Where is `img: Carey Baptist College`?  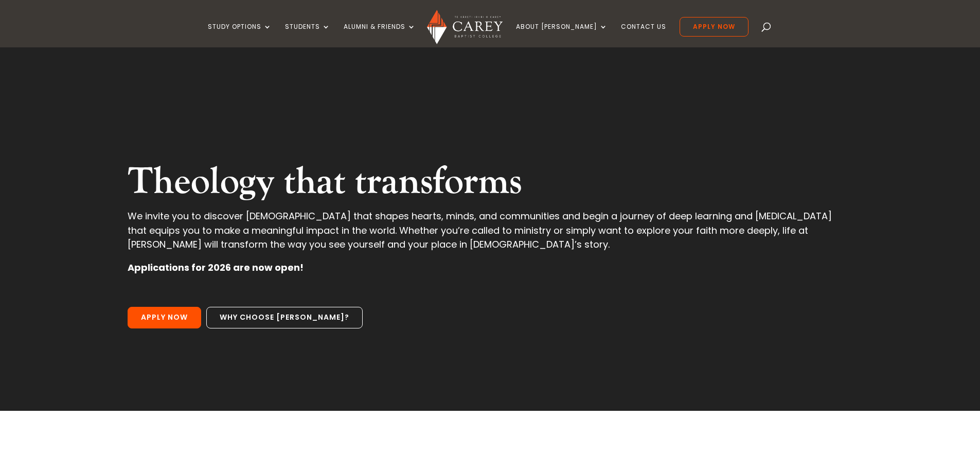
img: Carey Baptist College is located at coordinates (465, 27).